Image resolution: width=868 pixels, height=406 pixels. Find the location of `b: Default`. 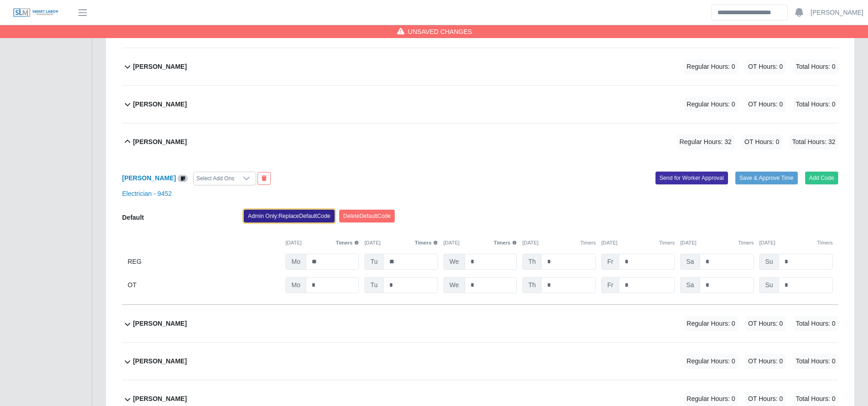

b: Default is located at coordinates (133, 217).